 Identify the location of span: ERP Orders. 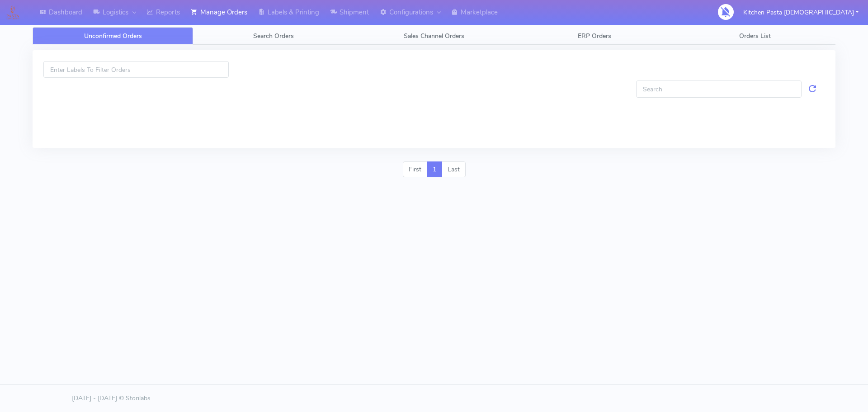
(595, 36).